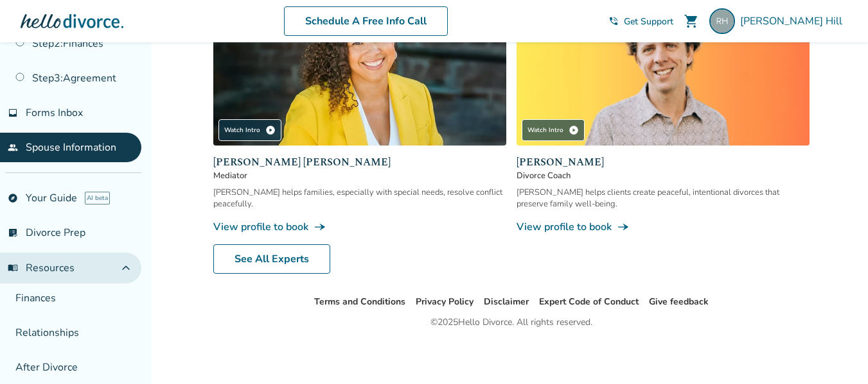 The image size is (868, 384). What do you see at coordinates (722, 21) in the screenshot?
I see `img: Raquel Hill` at bounding box center [722, 21].